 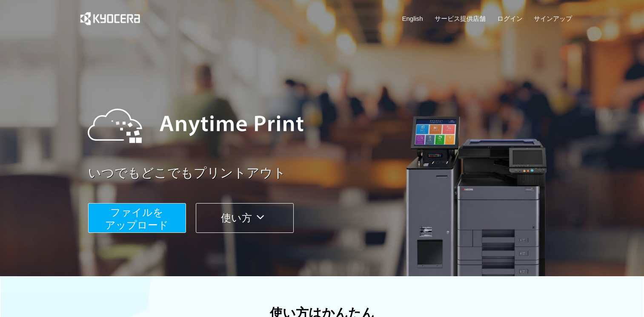 I want to click on button: ファイルを​​アップロード, so click(x=137, y=218).